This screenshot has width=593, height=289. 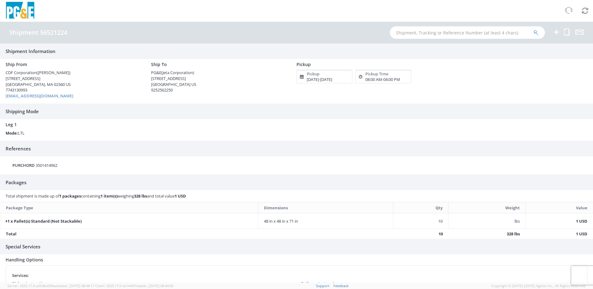 I want to click on span: 3501414962, so click(x=47, y=165).